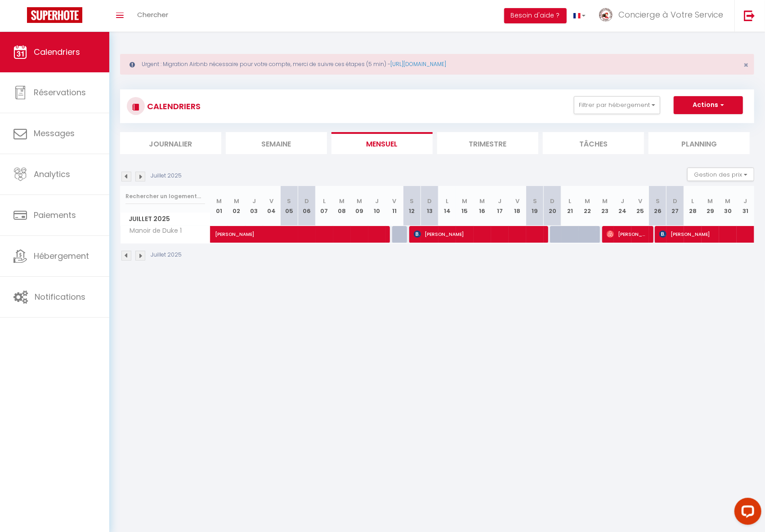 The width and height of the screenshot is (765, 532). I want to click on th: 31, so click(745, 206).